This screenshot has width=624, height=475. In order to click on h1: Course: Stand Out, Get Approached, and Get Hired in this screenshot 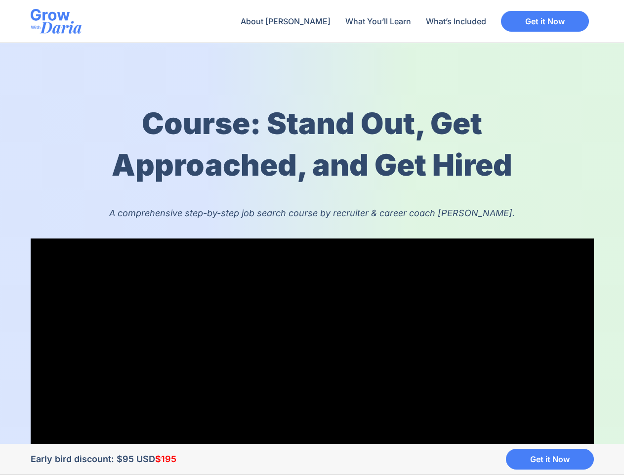, I will do `click(312, 144)`.